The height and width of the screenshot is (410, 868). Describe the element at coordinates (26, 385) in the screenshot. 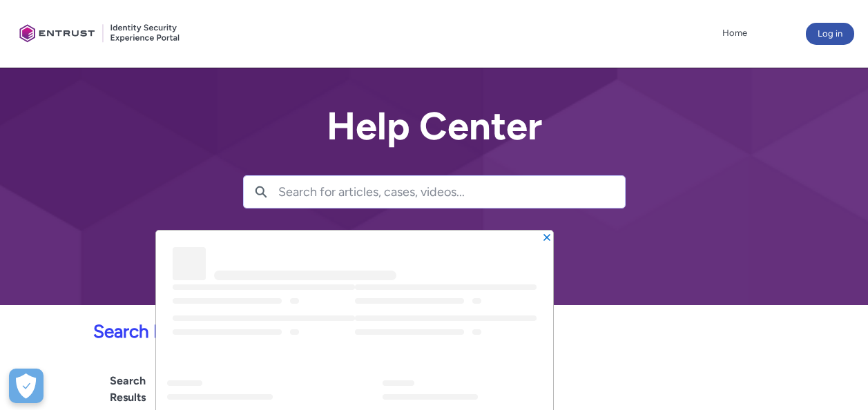

I see `div: Cookie Preferences` at that location.